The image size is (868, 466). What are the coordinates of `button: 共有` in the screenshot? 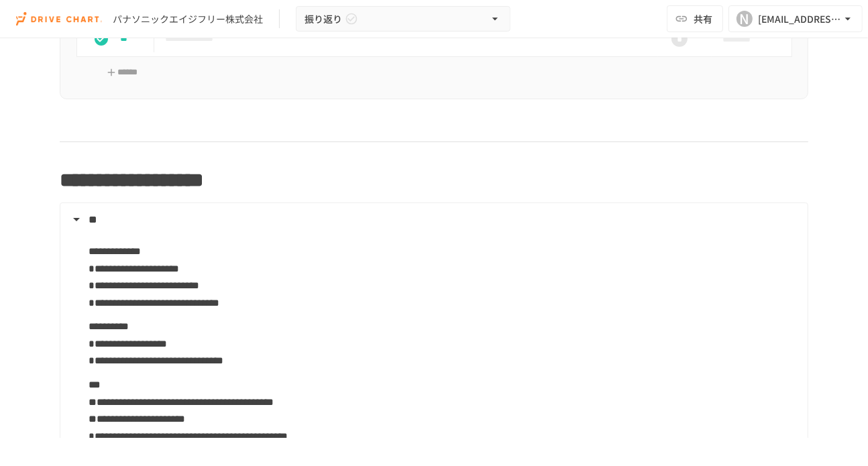 It's located at (695, 19).